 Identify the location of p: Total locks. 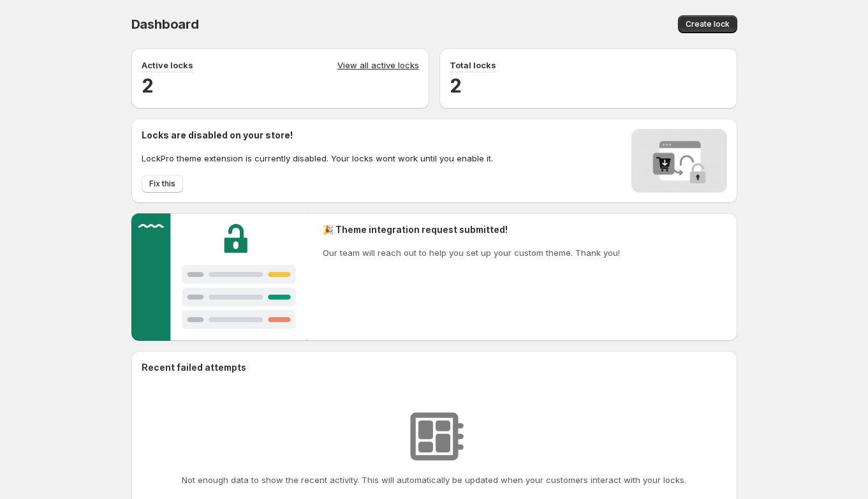
(473, 65).